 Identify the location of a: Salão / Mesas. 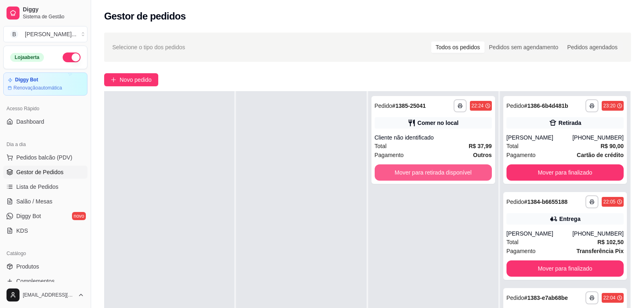
(45, 201).